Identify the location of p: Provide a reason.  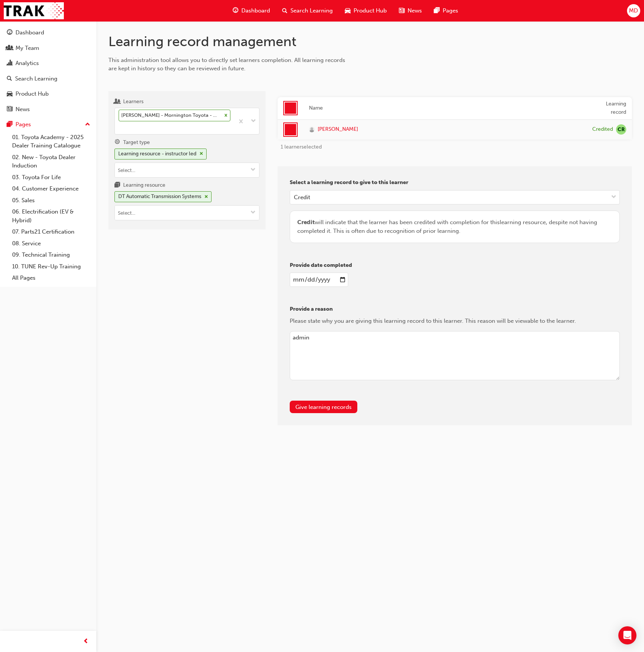
(455, 309).